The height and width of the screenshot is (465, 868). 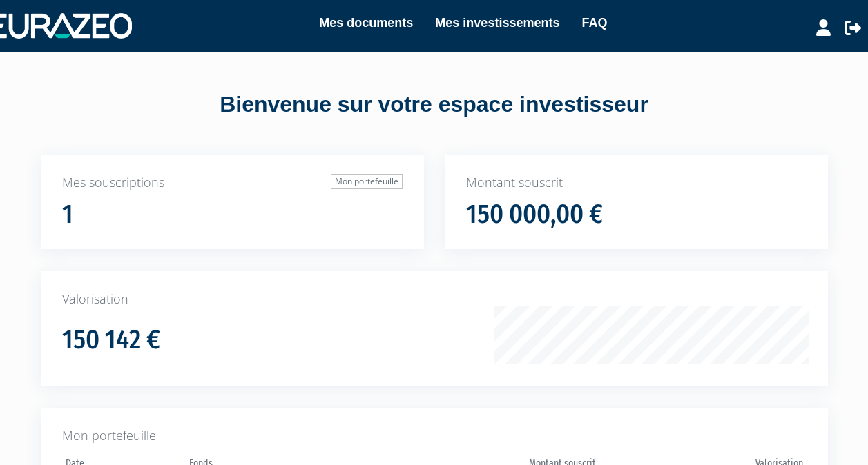 What do you see at coordinates (68, 215) in the screenshot?
I see `h1: 1` at bounding box center [68, 215].